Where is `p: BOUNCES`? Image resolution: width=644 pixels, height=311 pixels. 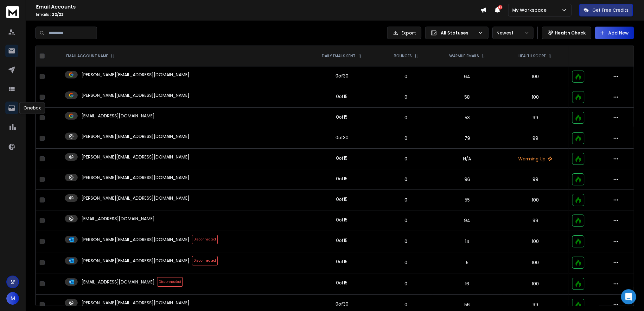
p: BOUNCES is located at coordinates (403, 56).